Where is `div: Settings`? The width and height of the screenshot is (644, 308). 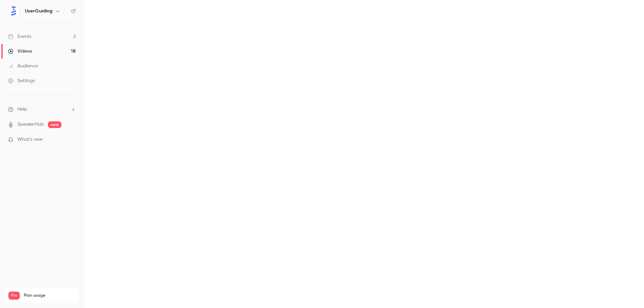
div: Settings is located at coordinates (22, 81).